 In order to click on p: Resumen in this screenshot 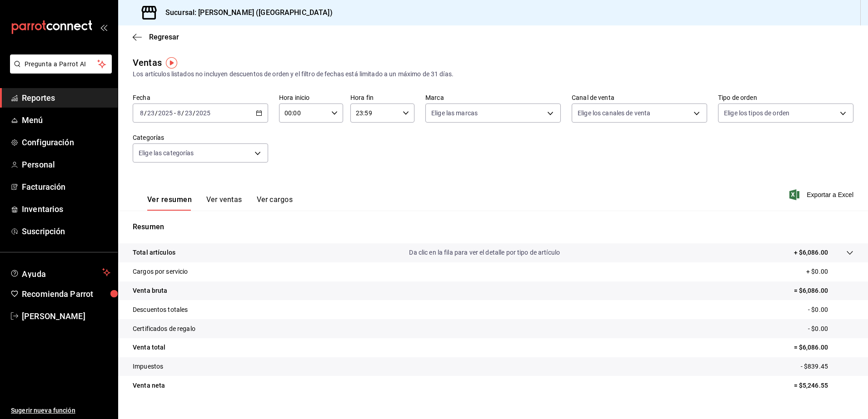, I will do `click(493, 227)`.